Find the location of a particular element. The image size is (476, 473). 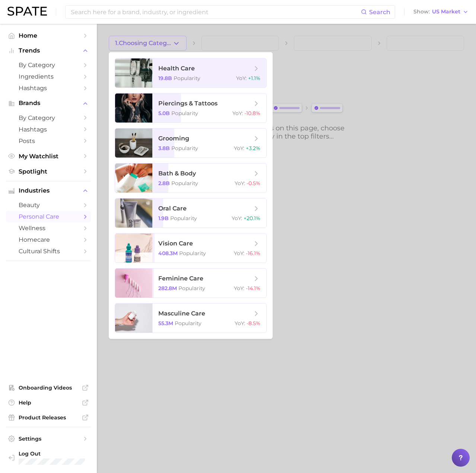

a: Onboarding Videos is located at coordinates (48, 388).